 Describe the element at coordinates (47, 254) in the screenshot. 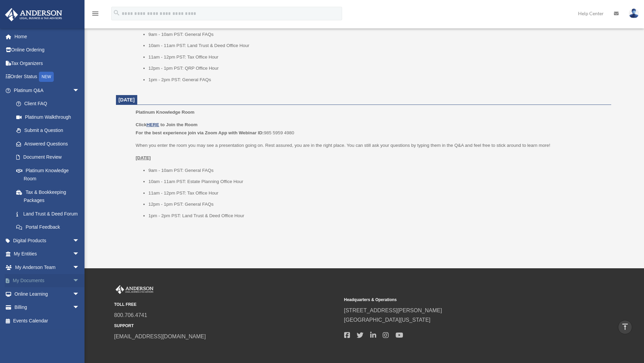

I see `a: My Entitiesarrow_drop_down` at that location.